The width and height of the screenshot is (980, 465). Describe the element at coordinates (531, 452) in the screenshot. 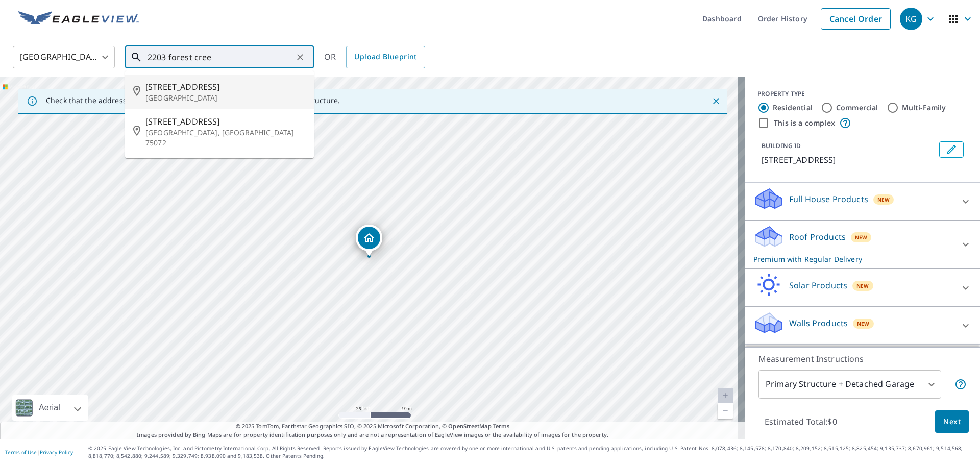

I see `p: © 2025 Eagle View Technologies, Inc. and Pictometry International Corp. All Rights Reserved. Repo...` at that location.